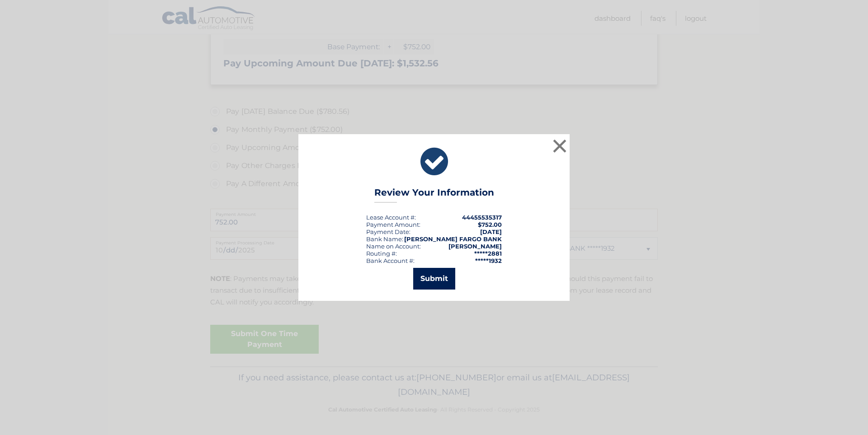 This screenshot has height=435, width=868. Describe the element at coordinates (381, 253) in the screenshot. I see `div: Routing #:` at that location.